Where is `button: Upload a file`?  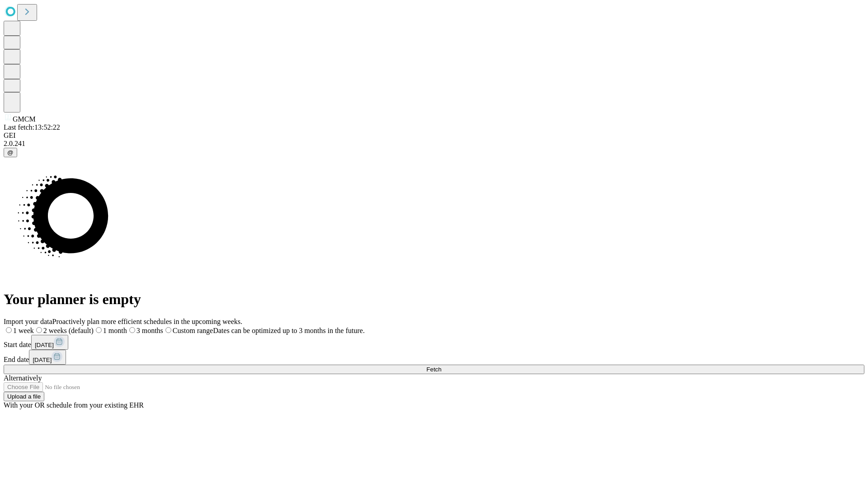
button: Upload a file is located at coordinates (24, 396).